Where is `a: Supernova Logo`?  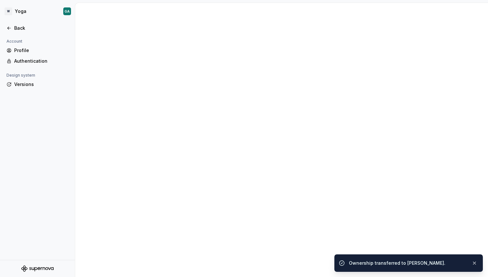
a: Supernova Logo is located at coordinates (37, 268).